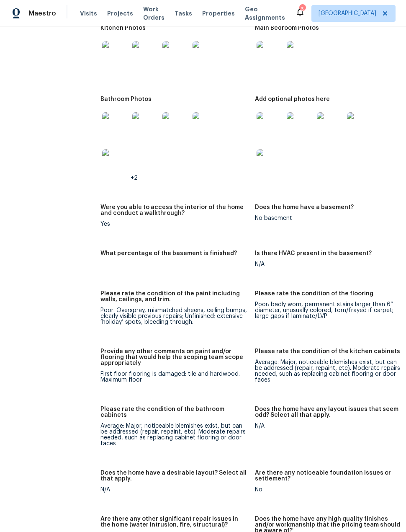 The height and width of the screenshot is (532, 406). Describe the element at coordinates (123, 28) in the screenshot. I see `h5: Kitchen Photos` at that location.